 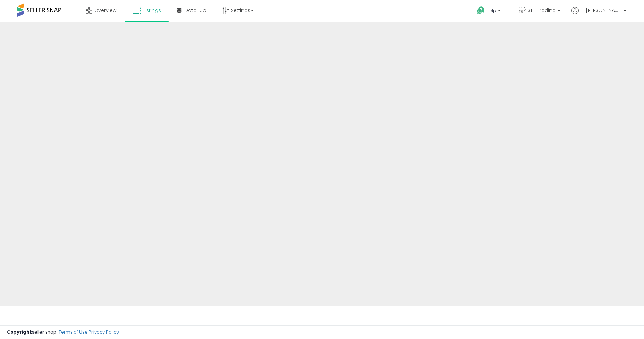 What do you see at coordinates (489, 12) in the screenshot?
I see `a: Help` at bounding box center [489, 12].